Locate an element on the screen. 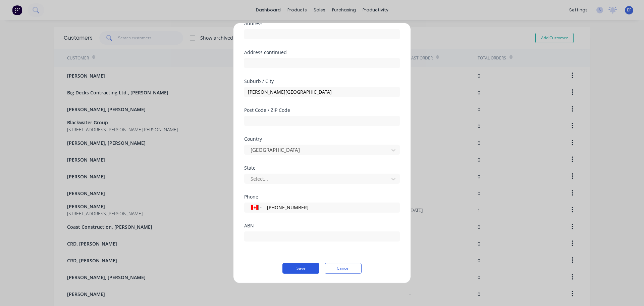 The width and height of the screenshot is (644, 306). div: ABN is located at coordinates (322, 225).